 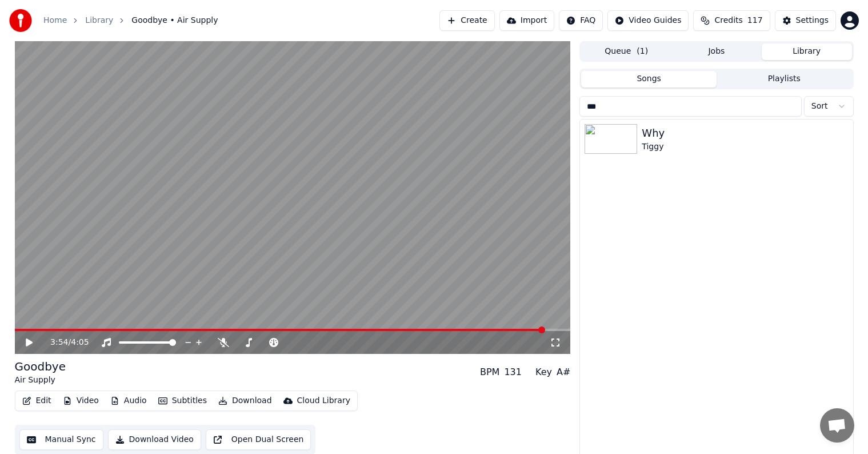 I want to click on button: Create, so click(x=467, y=21).